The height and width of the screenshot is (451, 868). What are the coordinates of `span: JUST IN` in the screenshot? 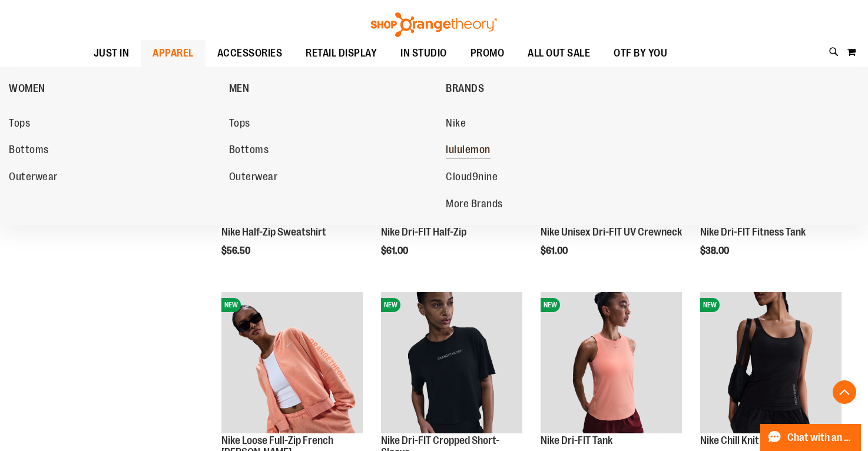 It's located at (111, 53).